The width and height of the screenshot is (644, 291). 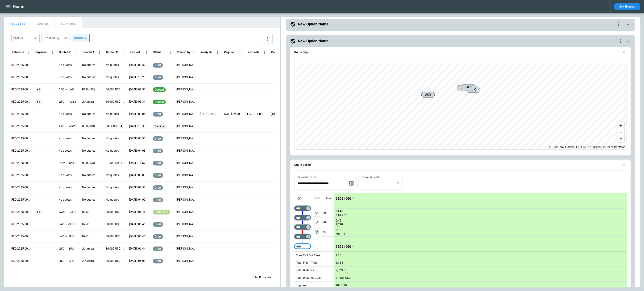 What do you see at coordinates (618, 24) in the screenshot?
I see `div: quote-option-actions` at bounding box center [618, 24].